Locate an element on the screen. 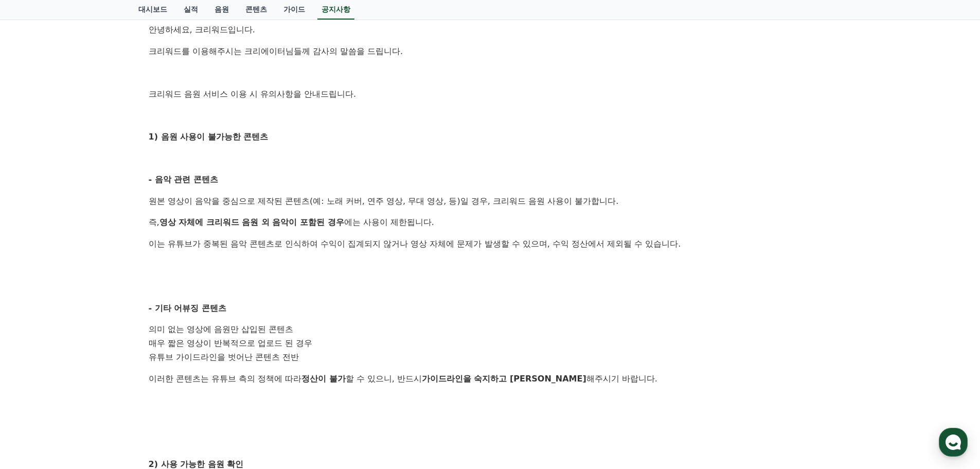 This screenshot has height=469, width=980. a: 홈 is located at coordinates (36, 339).